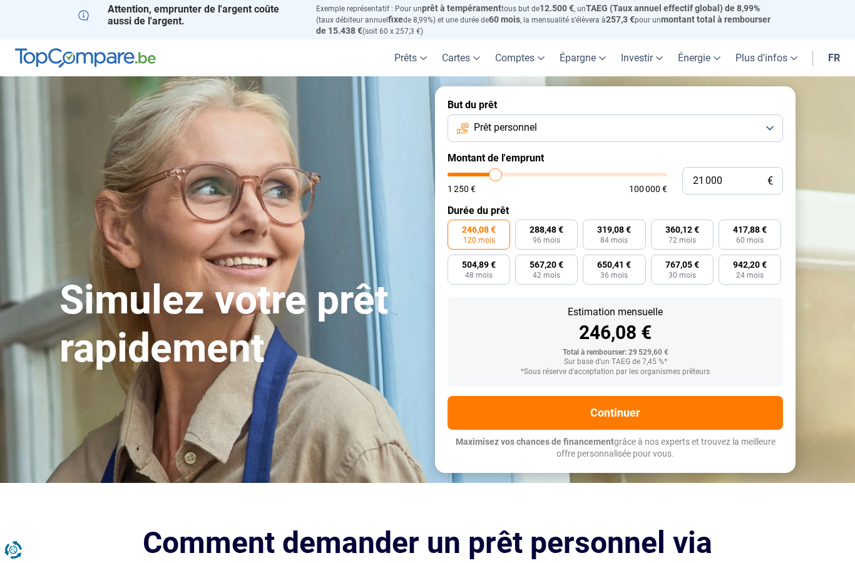 This screenshot has height=563, width=855. Describe the element at coordinates (615, 362) in the screenshot. I see `div: Sur base d'un TAEG de 7,45 %*` at that location.